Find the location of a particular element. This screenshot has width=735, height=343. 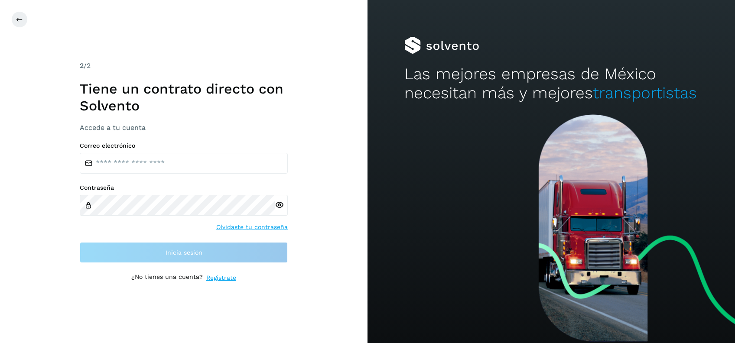

span: Inicia sesión is located at coordinates (184, 253).